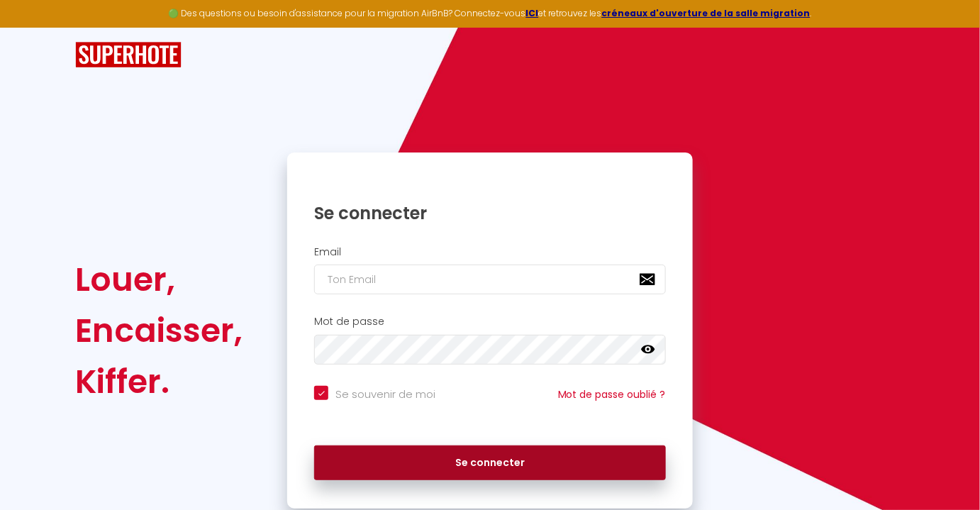 The image size is (980, 510). Describe the element at coordinates (33, 27) in the screenshot. I see `button: Ouvrir le widget de chat LiveChat` at that location.